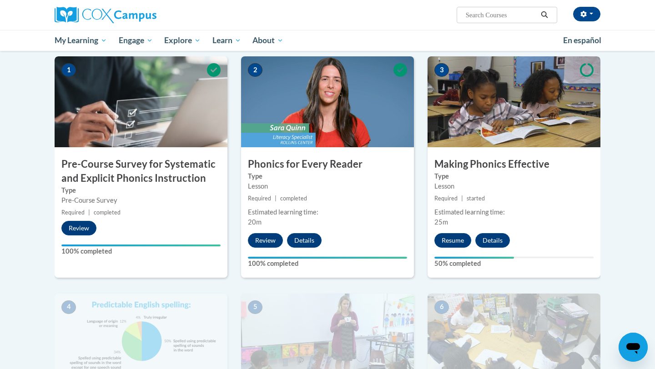 The height and width of the screenshot is (369, 655). What do you see at coordinates (255, 70) in the screenshot?
I see `span: 2` at bounding box center [255, 70].